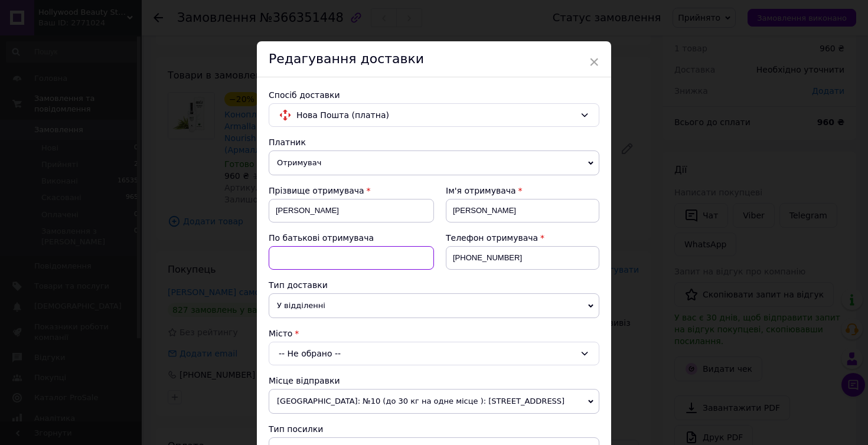 The height and width of the screenshot is (445, 868). Describe the element at coordinates (492, 238) in the screenshot. I see `span: Телефон отримувача` at that location.